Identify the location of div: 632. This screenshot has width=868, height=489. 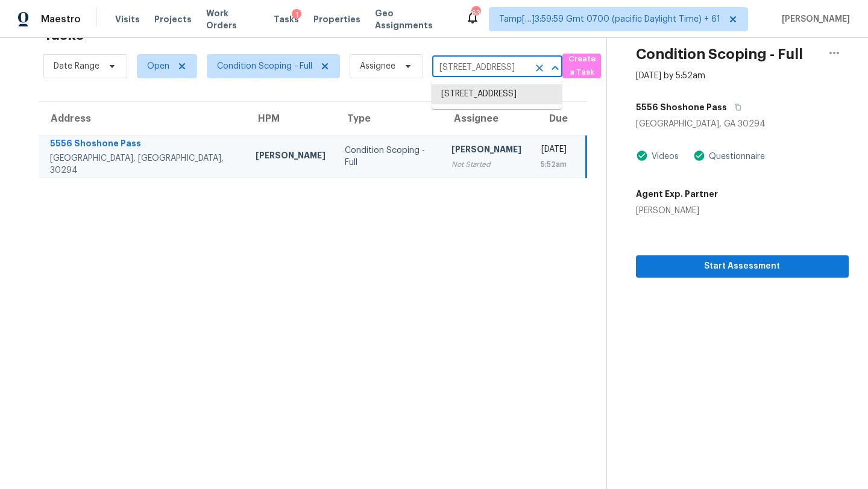
(476, 14).